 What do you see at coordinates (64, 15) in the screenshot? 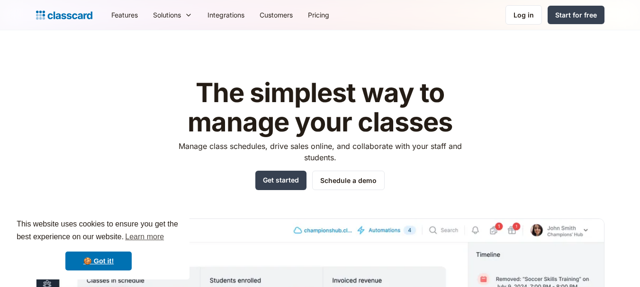
I see `a: home` at bounding box center [64, 15].